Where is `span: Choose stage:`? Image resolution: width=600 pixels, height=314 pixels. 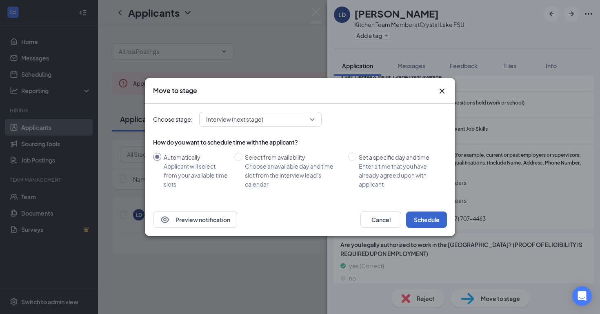 span: Choose stage: is located at coordinates (173, 119).